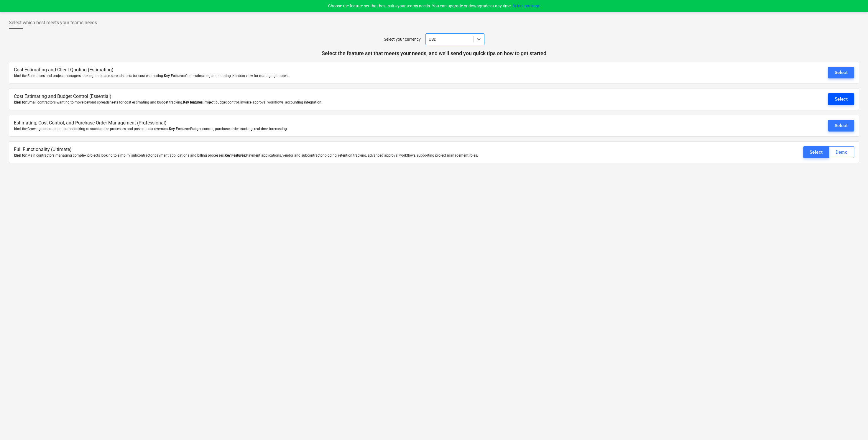  I want to click on button: Demo, so click(841, 152).